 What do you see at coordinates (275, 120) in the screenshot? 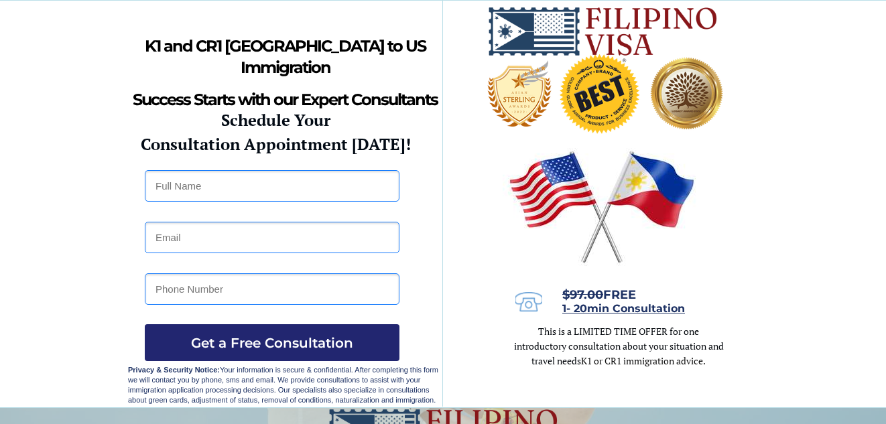
I see `strong: Schedule Your` at bounding box center [275, 120].